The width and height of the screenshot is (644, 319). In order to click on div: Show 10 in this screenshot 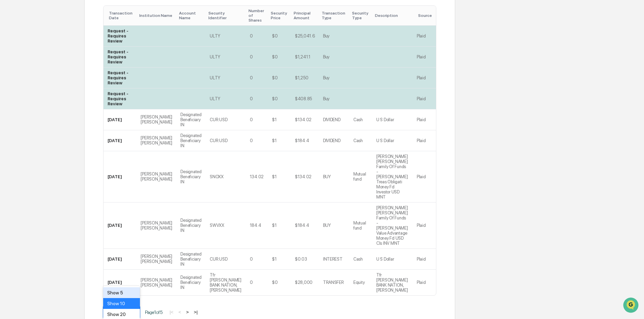, I will do `click(122, 304)`.